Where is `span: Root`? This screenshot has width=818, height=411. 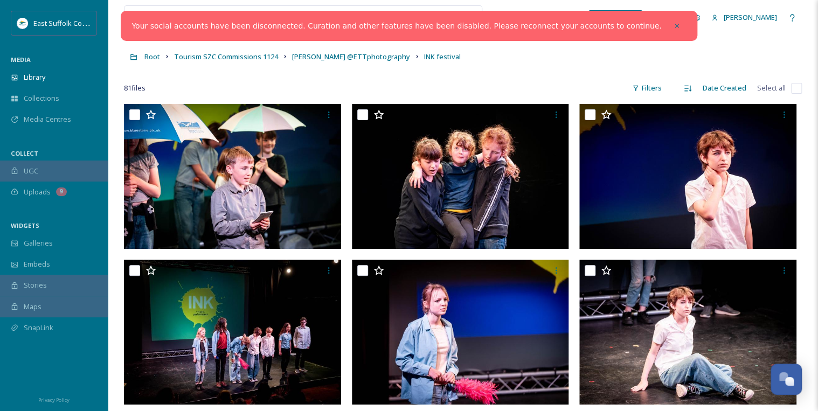 span: Root is located at coordinates (152, 57).